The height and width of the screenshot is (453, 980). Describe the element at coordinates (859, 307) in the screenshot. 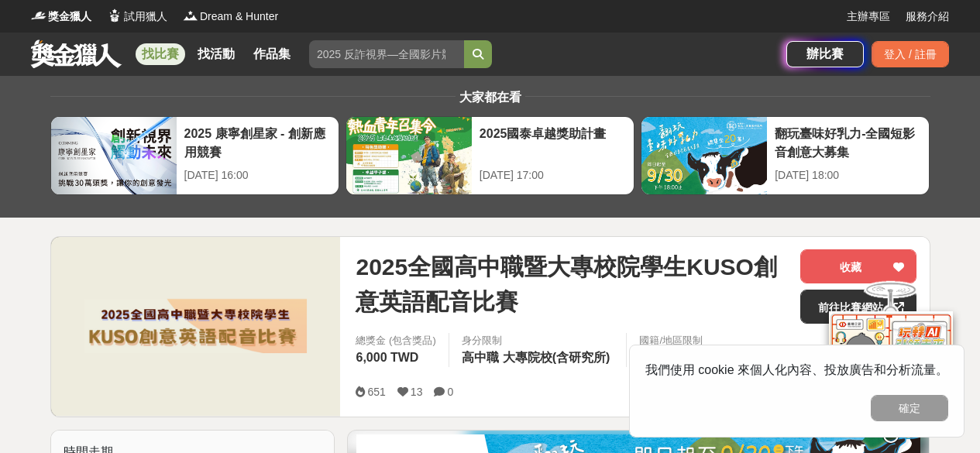

I see `a: 前往比賽網站` at that location.